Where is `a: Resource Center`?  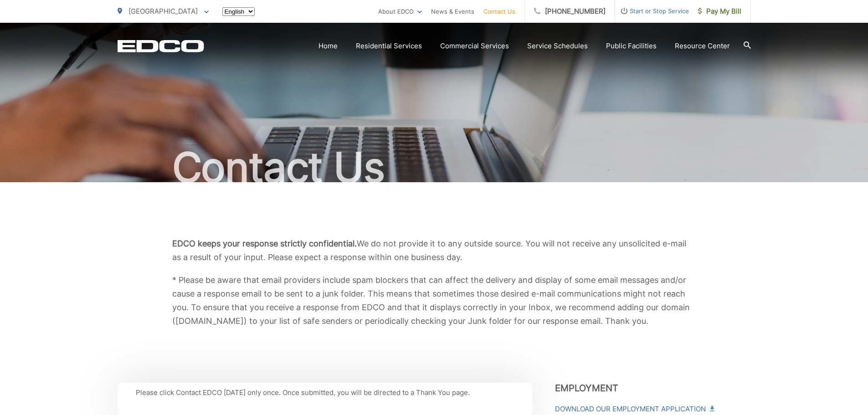 a: Resource Center is located at coordinates (702, 46).